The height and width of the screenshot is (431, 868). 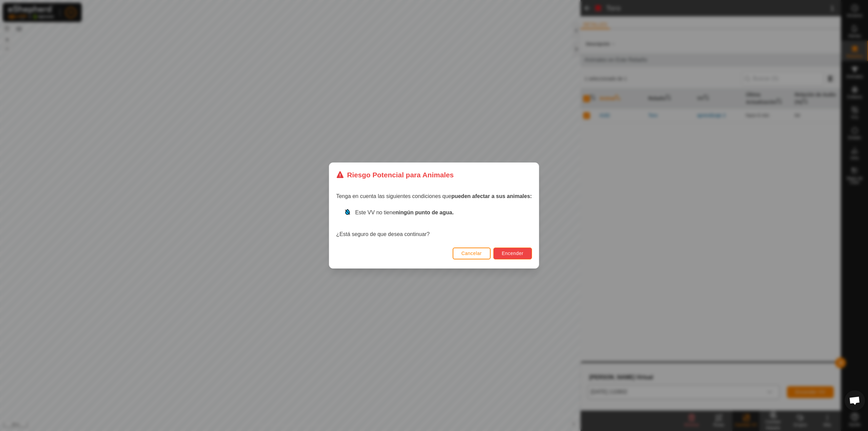 What do you see at coordinates (472, 253) in the screenshot?
I see `button: Cancelar` at bounding box center [472, 253].